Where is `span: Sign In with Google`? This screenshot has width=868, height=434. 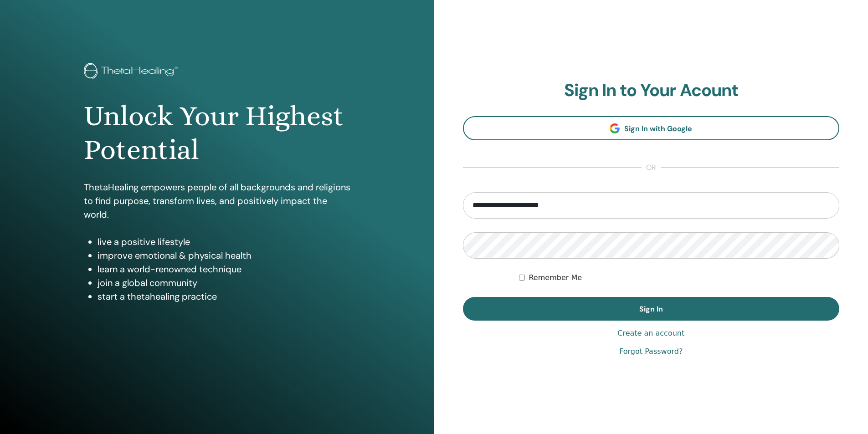 span: Sign In with Google is located at coordinates (658, 128).